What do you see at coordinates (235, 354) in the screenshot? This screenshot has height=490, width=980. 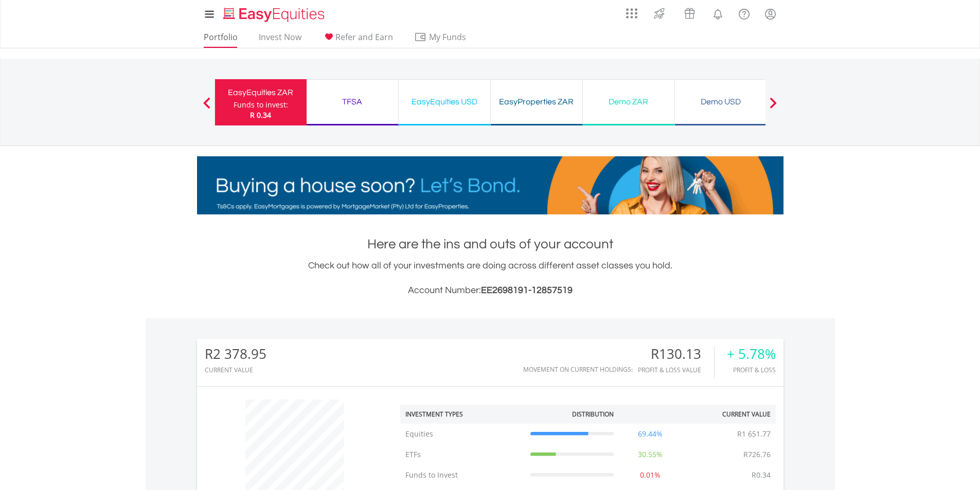 I see `div: R2 378.95` at bounding box center [235, 354].